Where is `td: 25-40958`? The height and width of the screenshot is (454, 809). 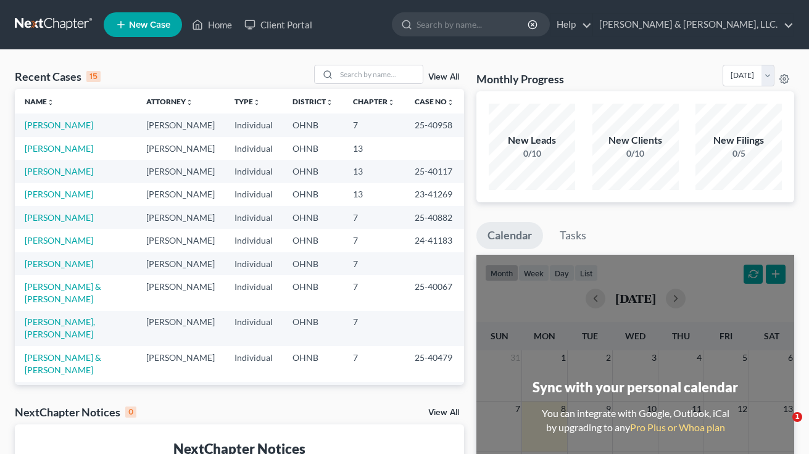
td: 25-40958 is located at coordinates (434, 125).